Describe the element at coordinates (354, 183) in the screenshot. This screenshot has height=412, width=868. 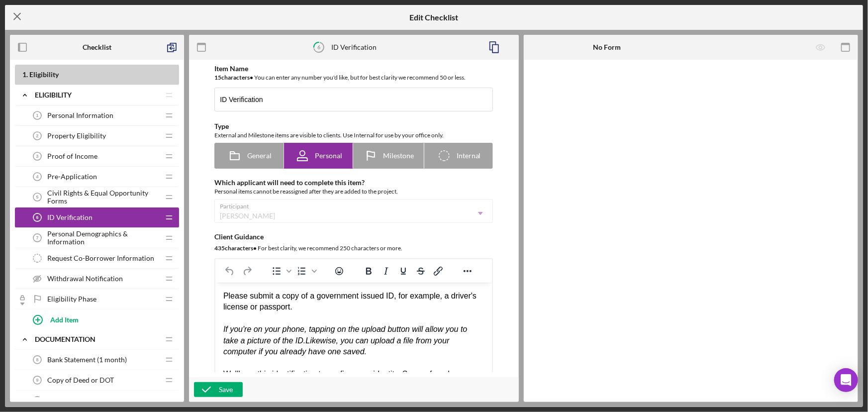
I see `div: Which applicant will need to complete this item?` at that location.